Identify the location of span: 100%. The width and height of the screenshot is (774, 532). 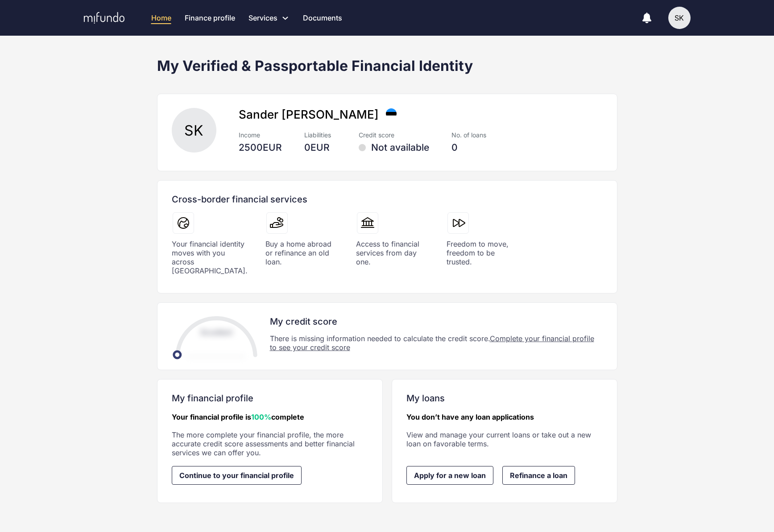
(261, 417).